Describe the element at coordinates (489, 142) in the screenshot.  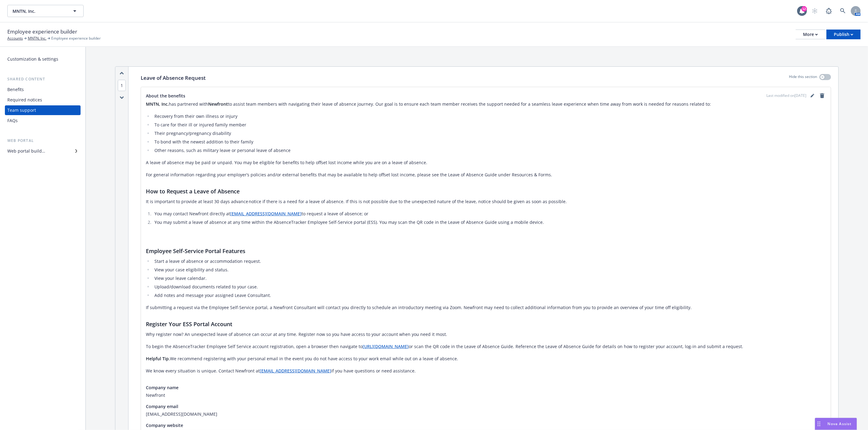
I see `li: To bond with the newest addition to their family` at that location.